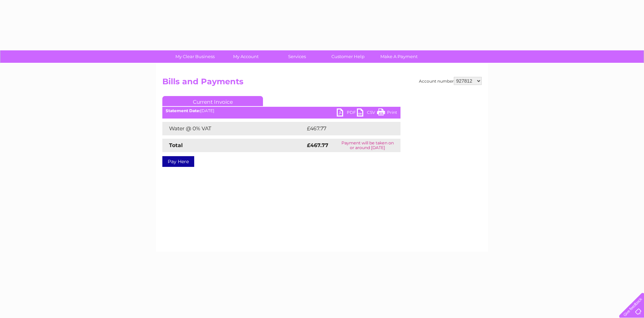 This screenshot has width=644, height=318. I want to click on a: PDF, so click(347, 113).